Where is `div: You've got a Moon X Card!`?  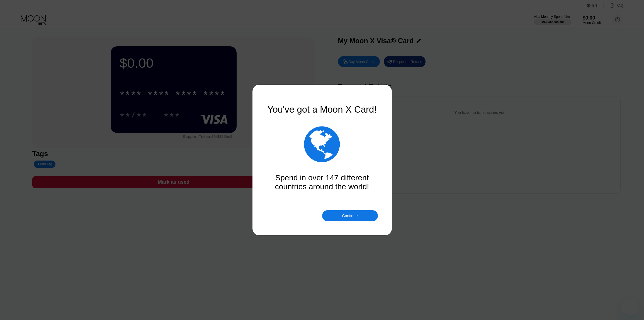 div: You've got a Moon X Card! is located at coordinates (322, 110).